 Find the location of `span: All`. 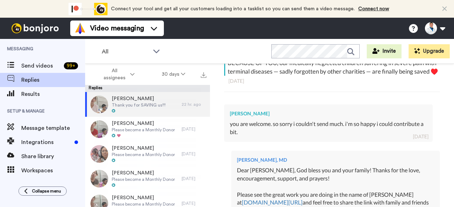

span: All is located at coordinates (125, 52).